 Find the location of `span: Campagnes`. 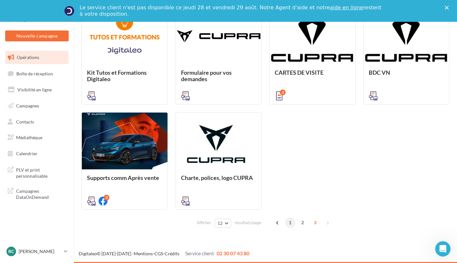

span: Campagnes is located at coordinates (28, 105).